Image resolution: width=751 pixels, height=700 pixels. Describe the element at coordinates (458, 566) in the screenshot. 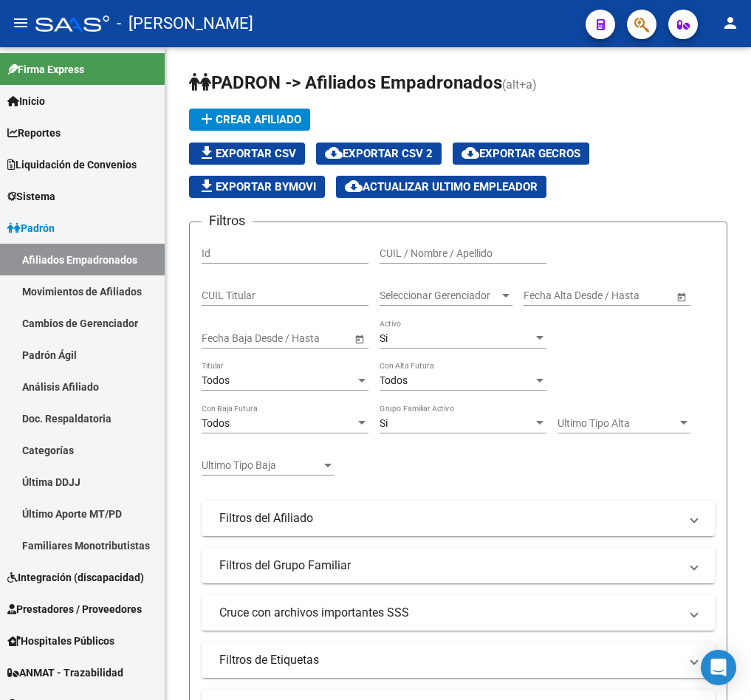

I see `mat-expansion-panel-header: Filtros del Grupo Familiar` at that location.